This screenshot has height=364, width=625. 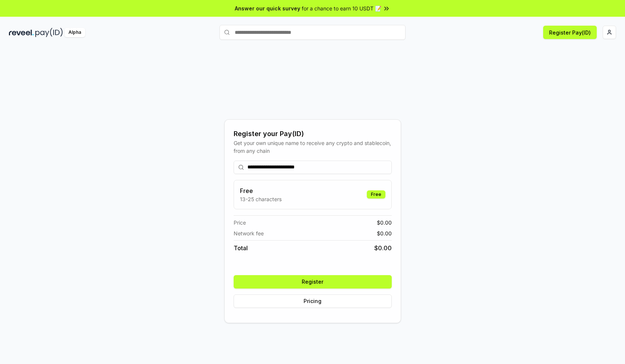 What do you see at coordinates (248, 233) in the screenshot?
I see `span: Network fee` at bounding box center [248, 233].